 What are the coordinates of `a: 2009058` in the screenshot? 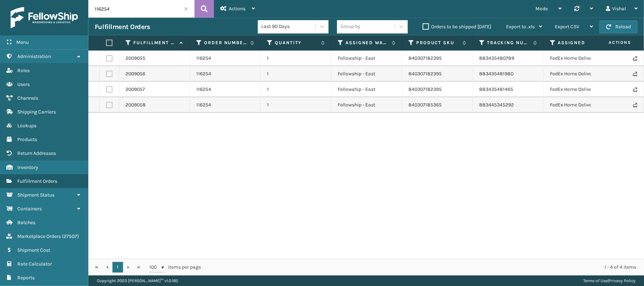 It's located at (135, 105).